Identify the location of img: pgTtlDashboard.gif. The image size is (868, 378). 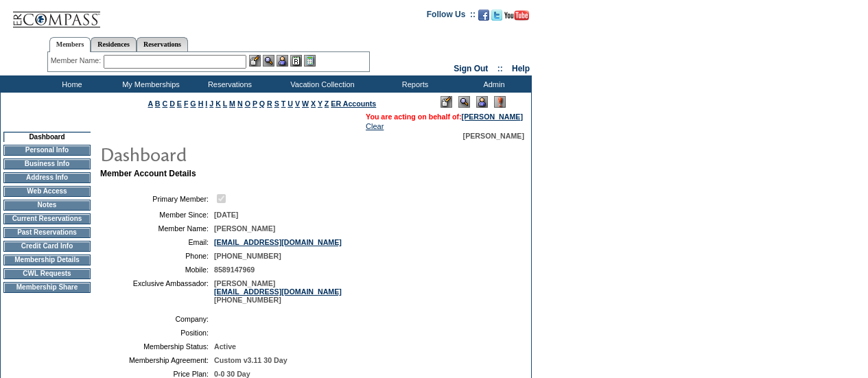
(237, 154).